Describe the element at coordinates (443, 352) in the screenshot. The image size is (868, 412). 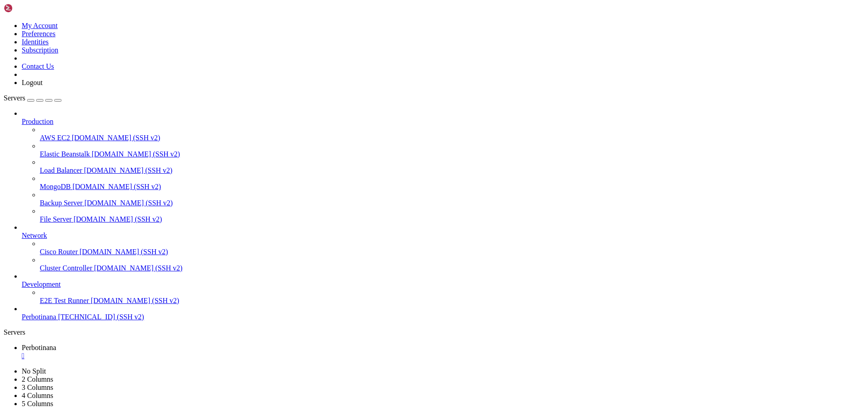
I see `a: Perbotinana` at that location.